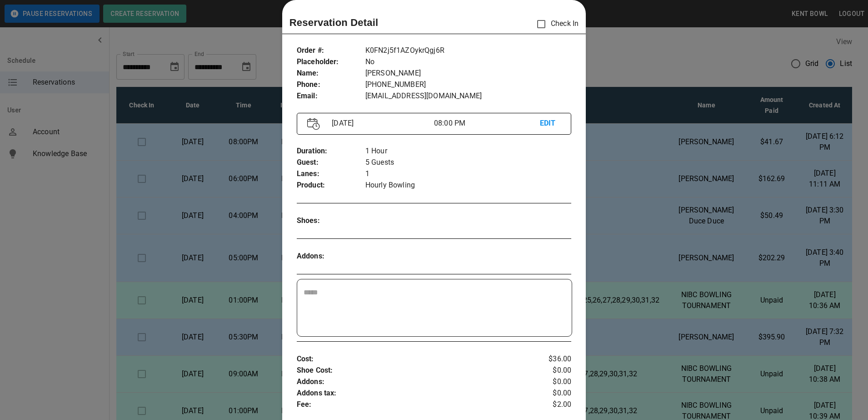  Describe the element at coordinates (468, 51) in the screenshot. I see `p: K0FN2j5f1AZOykrQgj6R` at that location.